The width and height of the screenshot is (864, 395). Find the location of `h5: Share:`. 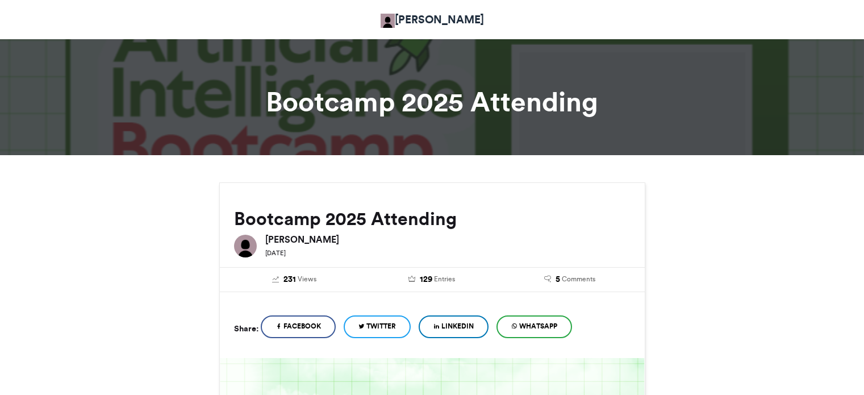

h5: Share: is located at coordinates (246, 328).